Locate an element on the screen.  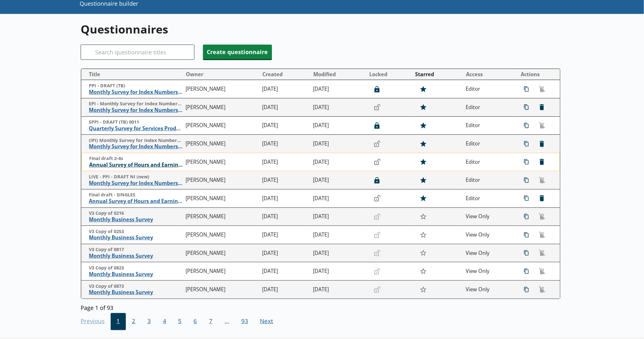
span: 3 is located at coordinates (149, 322).